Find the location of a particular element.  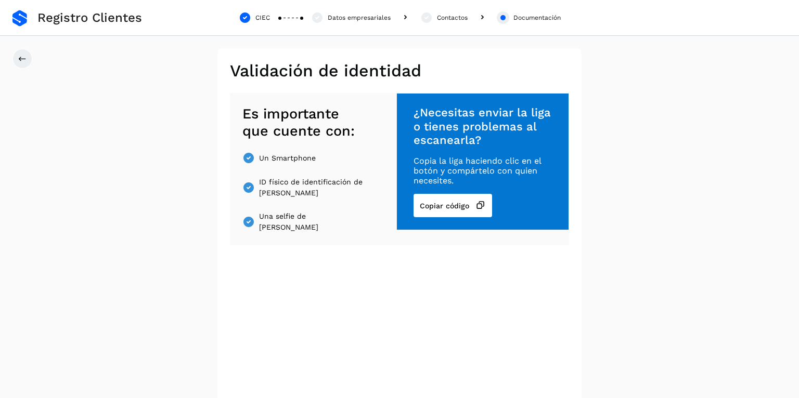

h2: Validación de identidad is located at coordinates (399, 71).